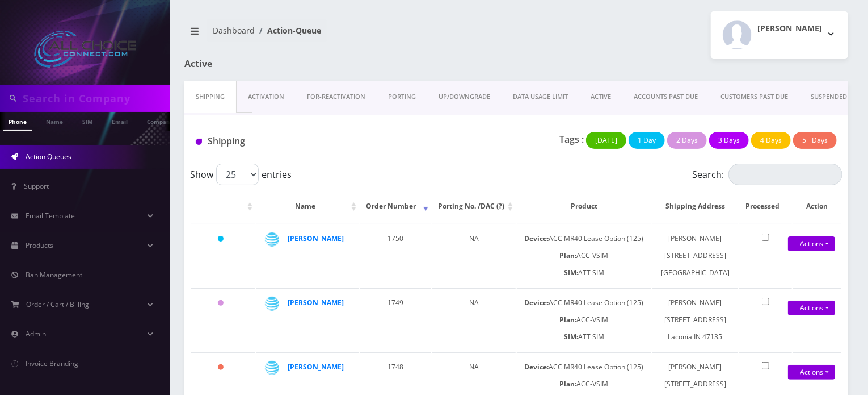 Image resolution: width=868 pixels, height=395 pixels. What do you see at coordinates (572, 139) in the screenshot?
I see `p: Tags :` at bounding box center [572, 139].